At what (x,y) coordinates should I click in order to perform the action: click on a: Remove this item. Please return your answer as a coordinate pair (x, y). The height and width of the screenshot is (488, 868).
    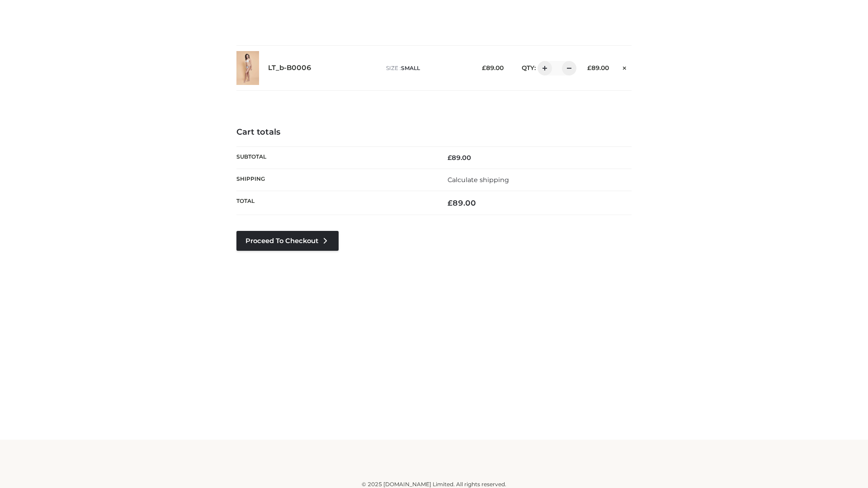
    Looking at the image, I should click on (625, 67).